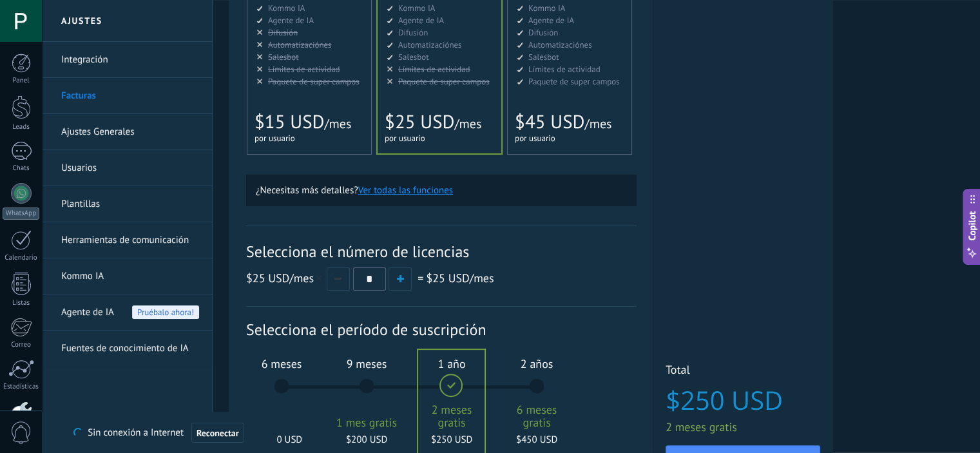 The height and width of the screenshot is (453, 980). What do you see at coordinates (130, 204) in the screenshot?
I see `a: Plantillas` at bounding box center [130, 204].